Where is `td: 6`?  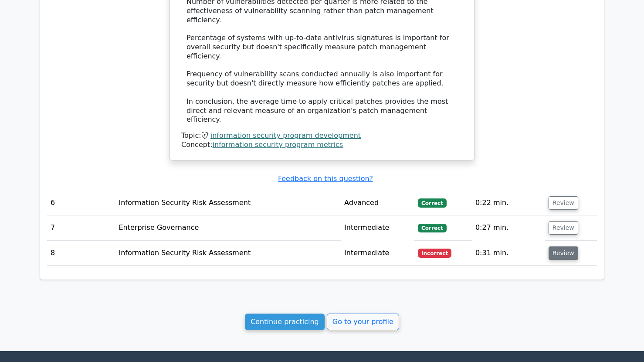 td: 6 is located at coordinates (81, 203).